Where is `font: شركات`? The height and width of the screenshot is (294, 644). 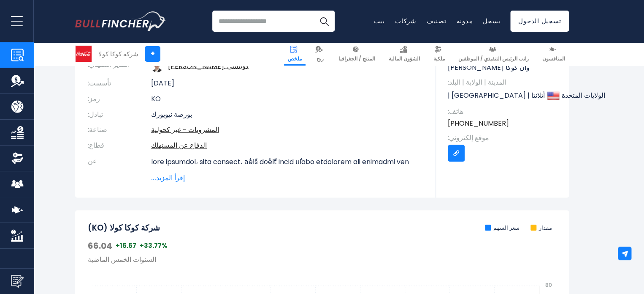
font: شركات is located at coordinates (406, 21).